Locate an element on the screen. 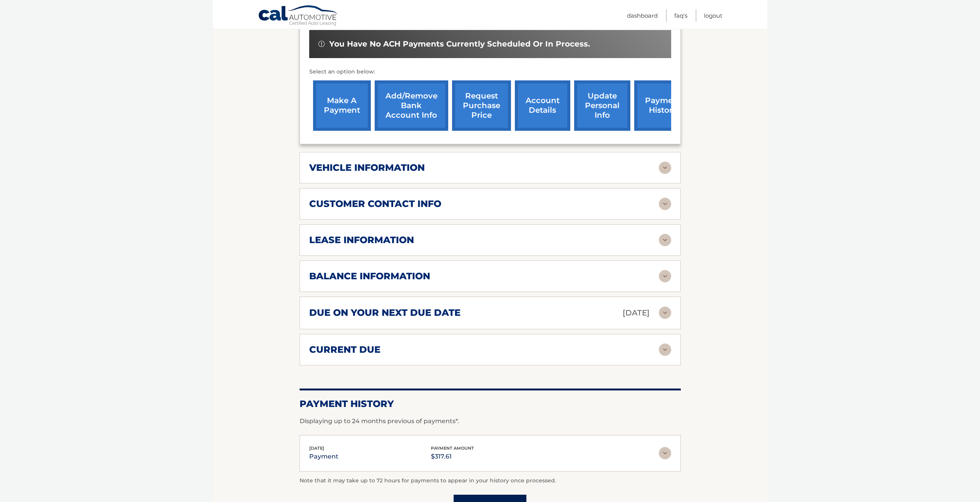 The height and width of the screenshot is (502, 980). h2: due on your next due date is located at coordinates (385, 313).